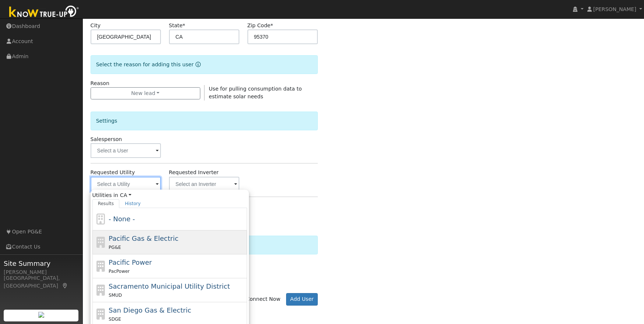 This screenshot has height=324, width=644. Describe the element at coordinates (125, 195) in the screenshot. I see `a: CA` at that location.